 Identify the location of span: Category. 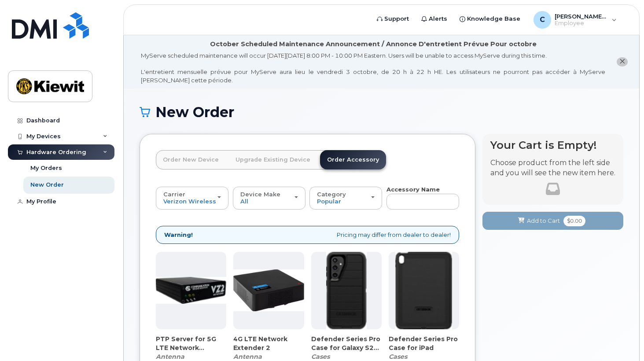
(332, 194).